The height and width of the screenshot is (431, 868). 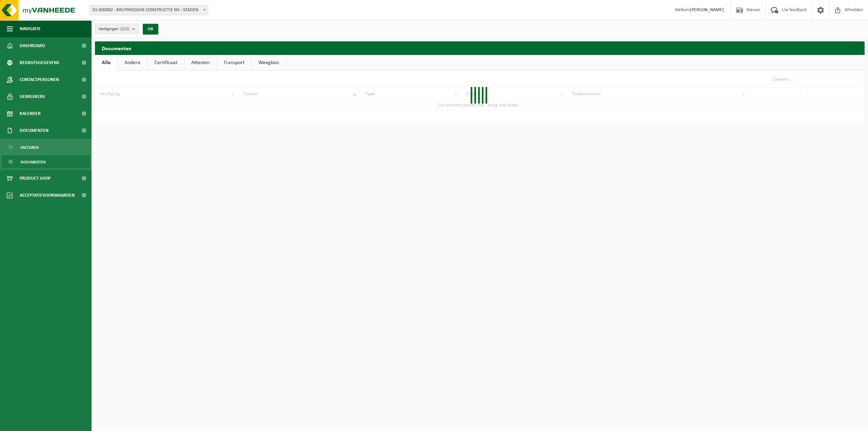 I want to click on a: Andere, so click(x=132, y=63).